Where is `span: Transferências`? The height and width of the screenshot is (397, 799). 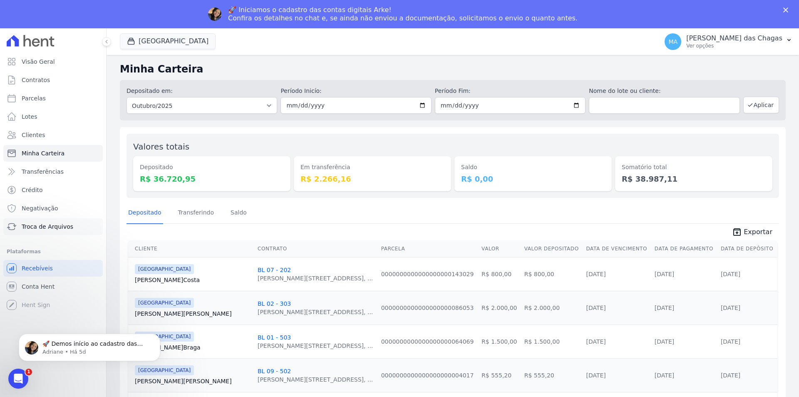 span: Transferências is located at coordinates (42, 171).